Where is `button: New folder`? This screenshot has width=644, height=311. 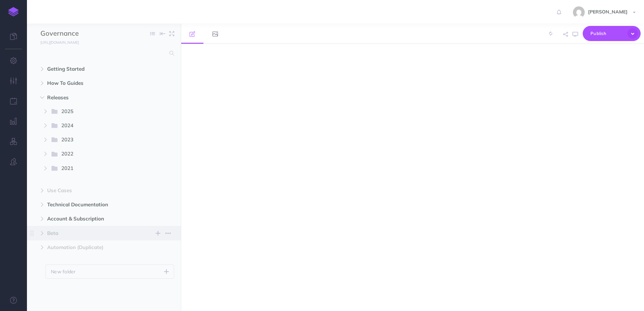
button: New folder is located at coordinates (109, 271).